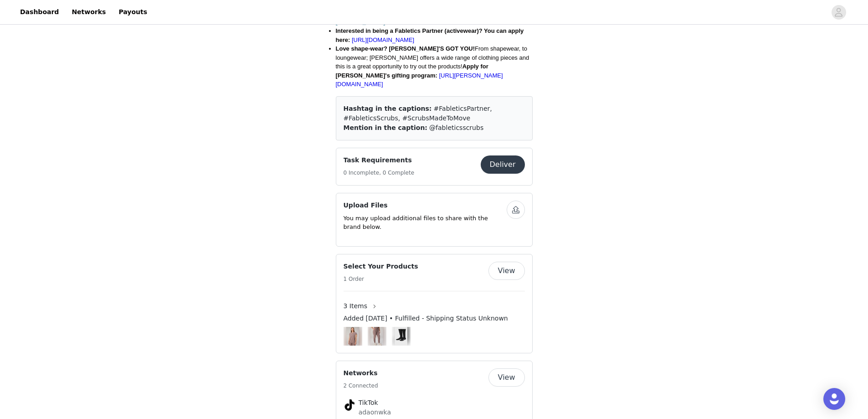 This screenshot has width=868, height=419. I want to click on h4: Upload Files, so click(425, 205).